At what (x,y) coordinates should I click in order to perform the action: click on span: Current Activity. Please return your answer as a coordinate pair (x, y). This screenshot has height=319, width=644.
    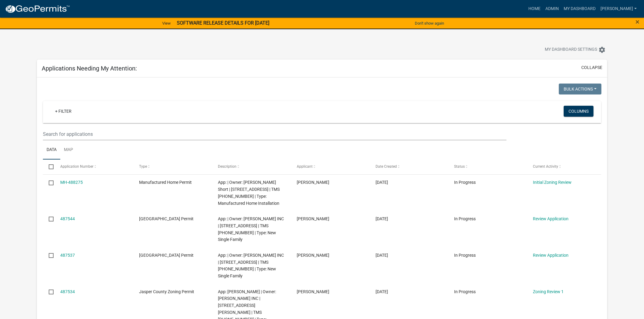
    Looking at the image, I should click on (545, 167).